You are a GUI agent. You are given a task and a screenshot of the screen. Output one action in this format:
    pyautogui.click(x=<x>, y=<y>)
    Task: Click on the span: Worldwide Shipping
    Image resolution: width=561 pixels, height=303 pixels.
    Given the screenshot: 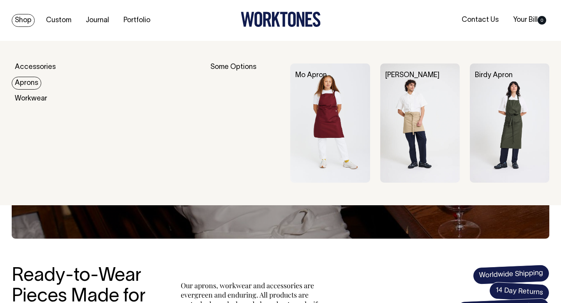 What is the action you would take?
    pyautogui.click(x=511, y=275)
    